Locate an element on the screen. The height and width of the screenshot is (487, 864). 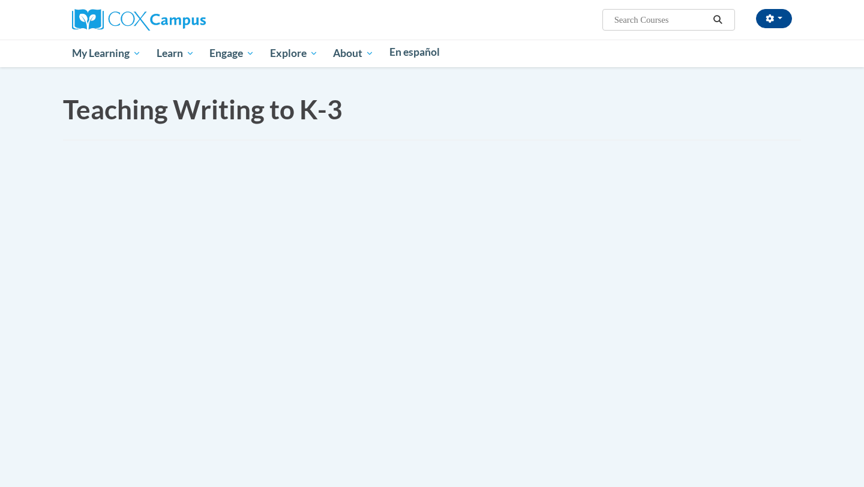
input: Search Courses is located at coordinates (661, 20).